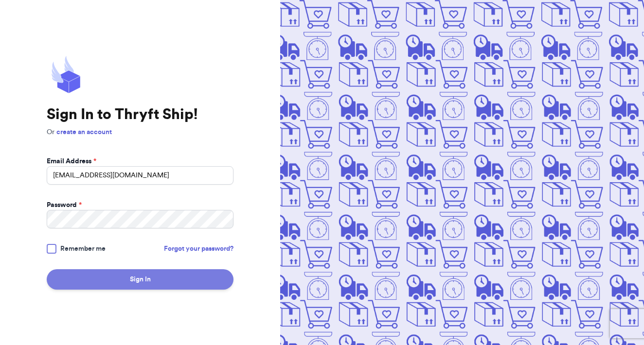  What do you see at coordinates (83, 249) in the screenshot?
I see `span: Remember me` at bounding box center [83, 249].